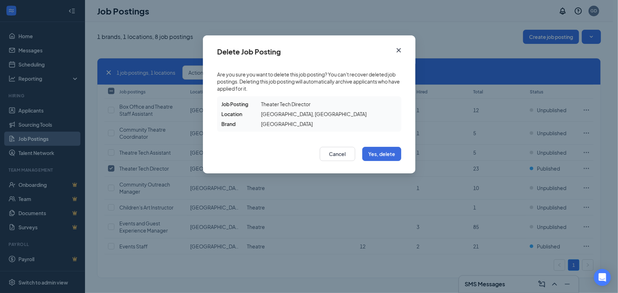 Image resolution: width=618 pixels, height=293 pixels. I want to click on span: Location, so click(232, 114).